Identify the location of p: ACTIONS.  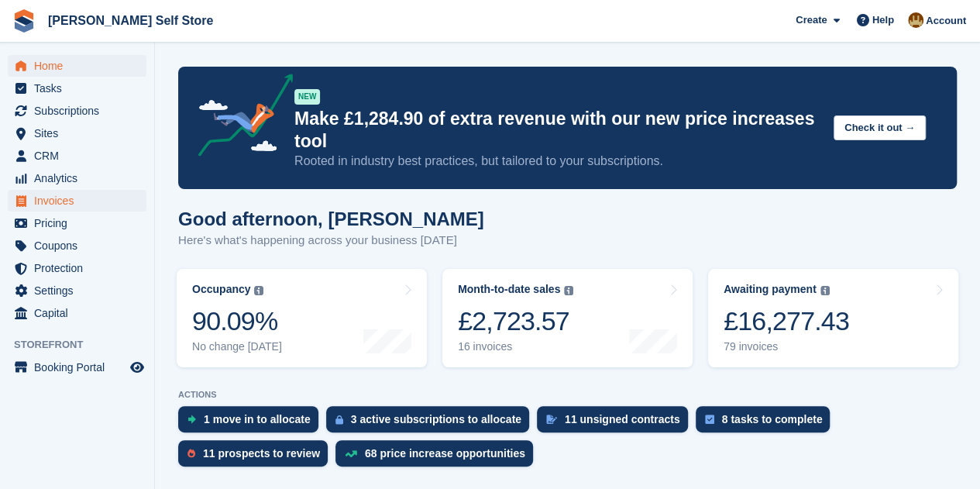
(567, 394).